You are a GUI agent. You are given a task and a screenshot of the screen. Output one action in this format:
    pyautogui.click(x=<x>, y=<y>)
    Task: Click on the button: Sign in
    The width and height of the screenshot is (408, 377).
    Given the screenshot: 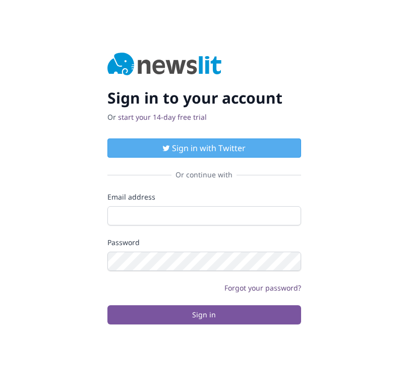 What is the action you would take?
    pyautogui.click(x=204, y=315)
    